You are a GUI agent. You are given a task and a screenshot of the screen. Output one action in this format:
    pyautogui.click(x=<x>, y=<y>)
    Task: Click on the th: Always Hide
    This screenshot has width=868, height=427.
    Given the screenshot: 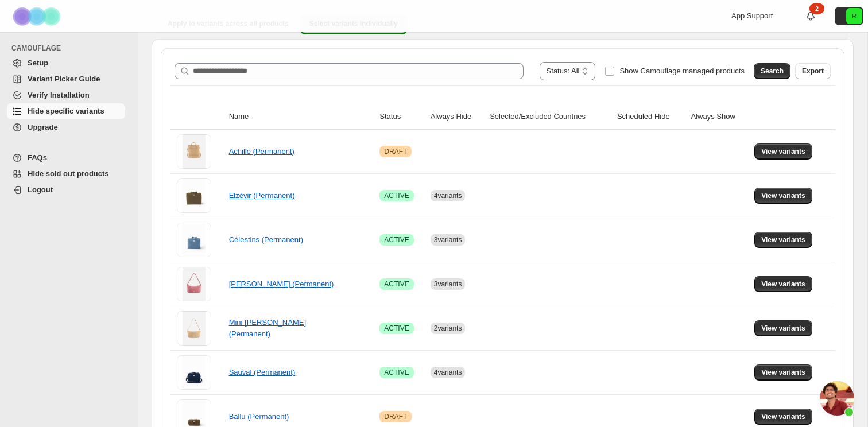 What is the action you would take?
    pyautogui.click(x=456, y=116)
    